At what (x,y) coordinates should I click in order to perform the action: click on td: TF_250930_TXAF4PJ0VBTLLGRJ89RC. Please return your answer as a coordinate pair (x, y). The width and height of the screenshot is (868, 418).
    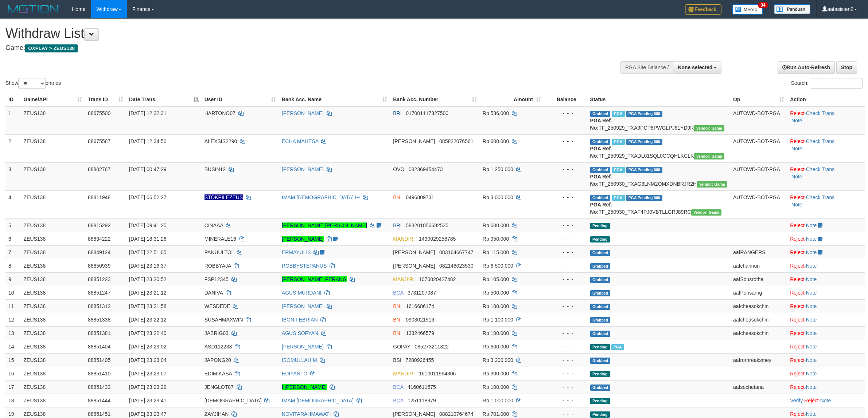
    Looking at the image, I should click on (659, 204).